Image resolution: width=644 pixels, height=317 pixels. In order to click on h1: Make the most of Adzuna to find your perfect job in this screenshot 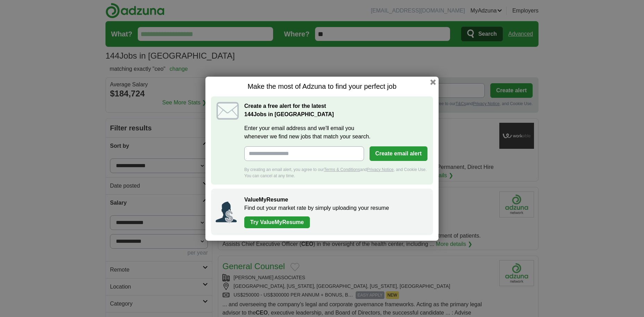, I will do `click(322, 86)`.